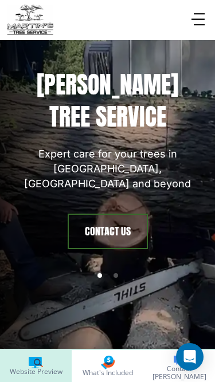  I want to click on img: Martin’s Tree Service, so click(30, 19).